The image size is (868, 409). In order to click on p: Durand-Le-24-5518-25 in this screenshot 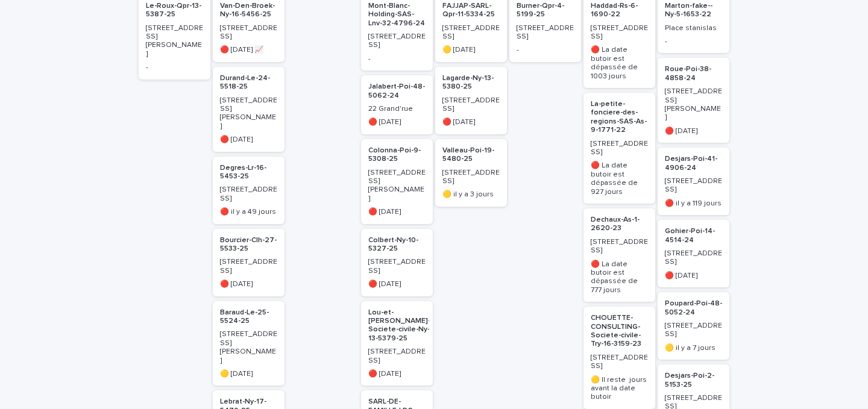, I will do `click(248, 83)`.